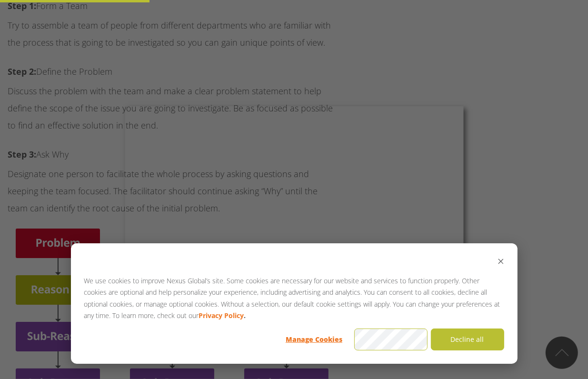  What do you see at coordinates (314, 340) in the screenshot?
I see `button: Manage Cookies` at bounding box center [314, 340].